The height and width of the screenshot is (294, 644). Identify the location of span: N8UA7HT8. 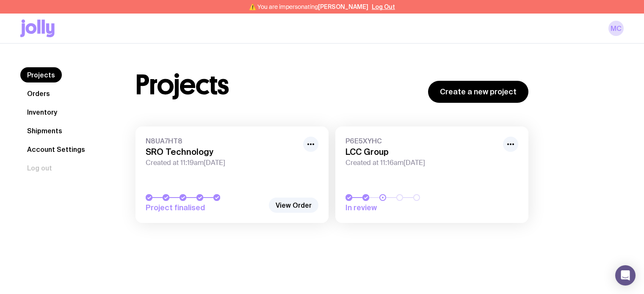
(222, 141).